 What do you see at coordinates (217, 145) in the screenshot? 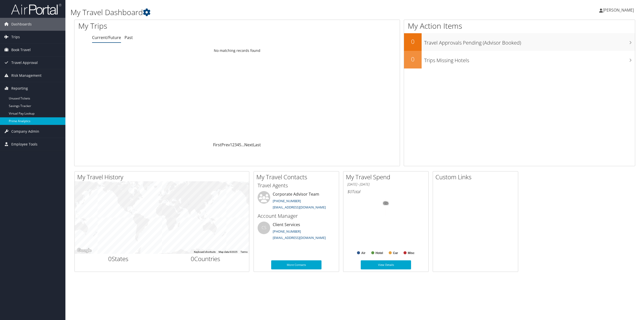
I see `a: First` at bounding box center [217, 145].